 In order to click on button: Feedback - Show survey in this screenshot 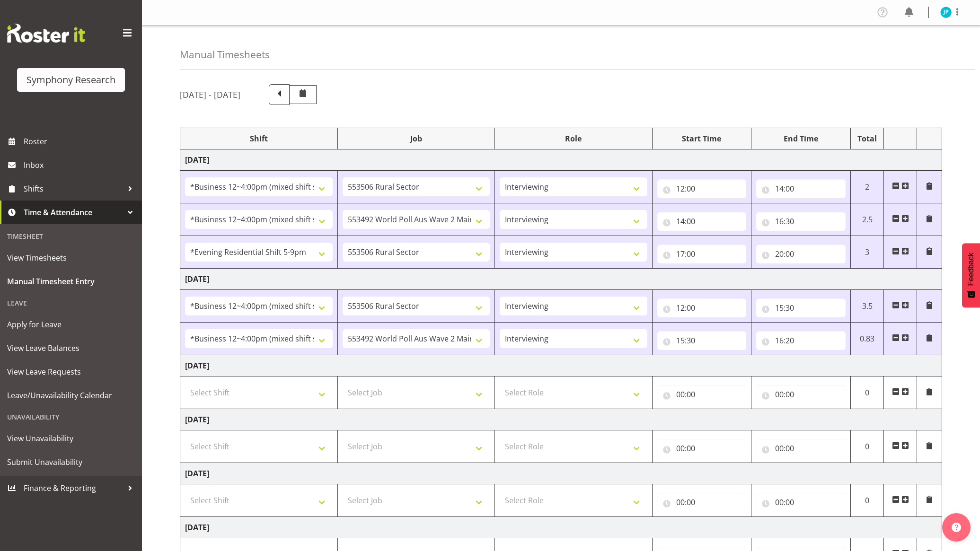, I will do `click(971, 276)`.